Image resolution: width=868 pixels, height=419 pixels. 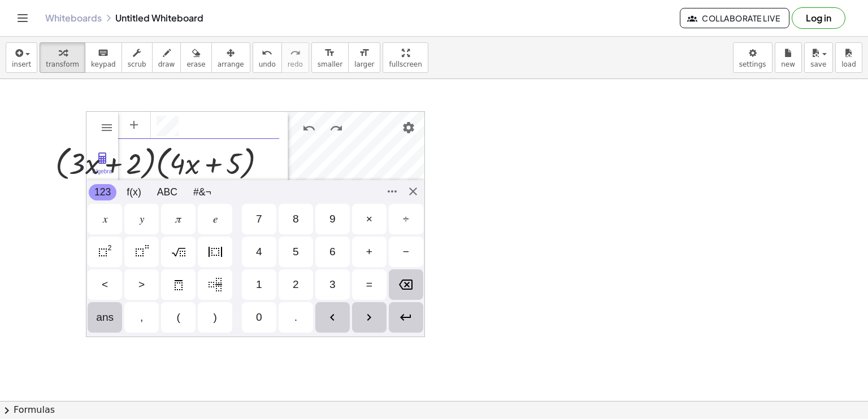 I want to click on span: Collaborate Live, so click(x=734, y=18).